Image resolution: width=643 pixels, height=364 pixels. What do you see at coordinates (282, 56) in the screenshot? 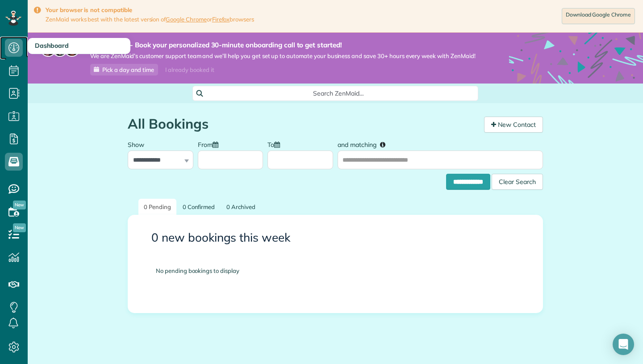
I see `span: We are ZenMaid’s customer support team and we’ll help you get set up to automate your business an...` at bounding box center [282, 56].